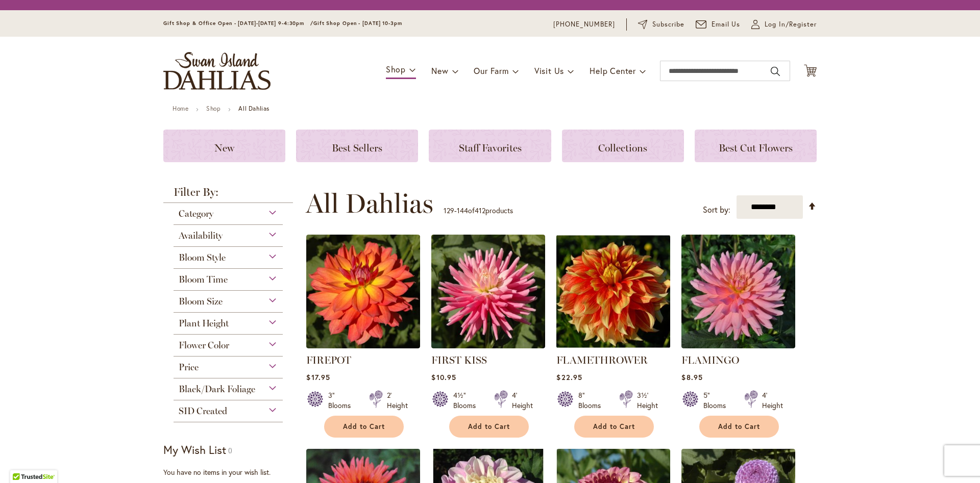 The height and width of the screenshot is (483, 980). Describe the element at coordinates (612, 70) in the screenshot. I see `span: Help Center` at that location.